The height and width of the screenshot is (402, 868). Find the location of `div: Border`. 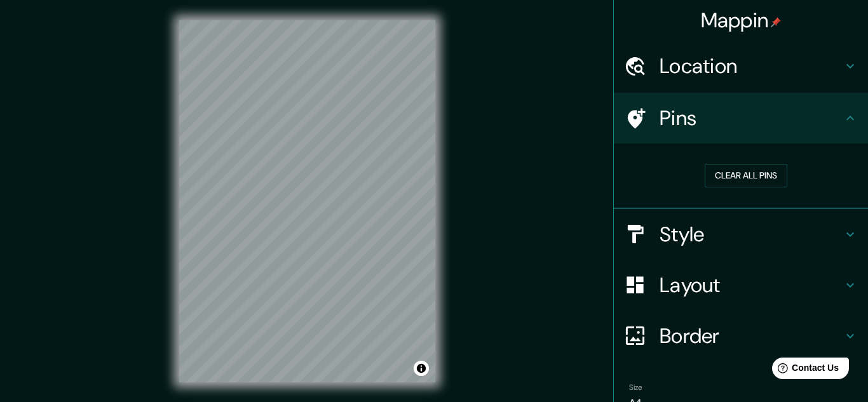

div: Border is located at coordinates (741, 336).